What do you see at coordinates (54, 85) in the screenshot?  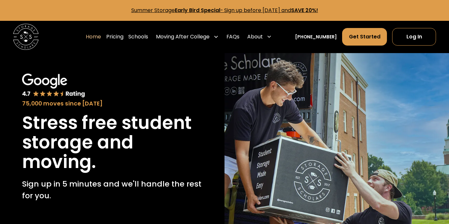 I see `img: Google 4.7 star rating` at bounding box center [54, 85].